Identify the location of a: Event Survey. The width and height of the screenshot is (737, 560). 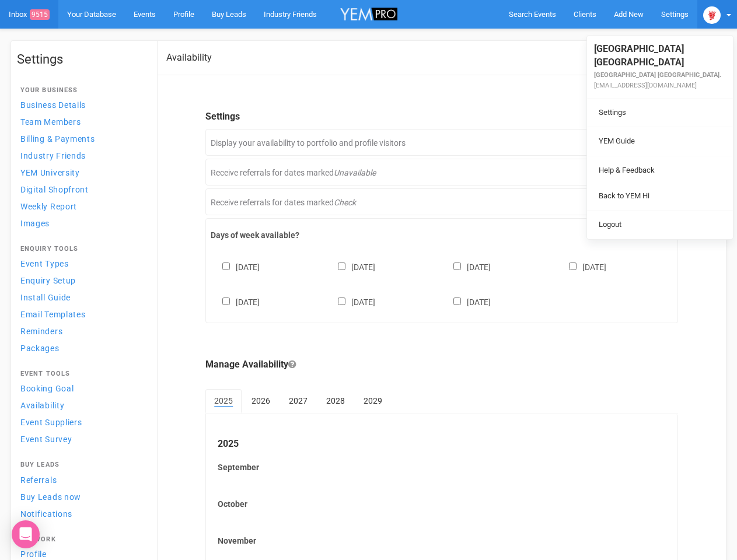
(81, 439).